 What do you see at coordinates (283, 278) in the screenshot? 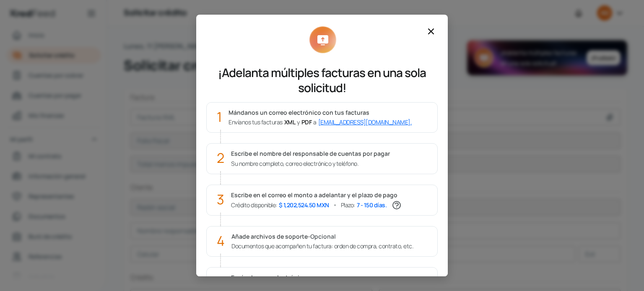
I see `div: Envía el correo electrónico` at bounding box center [283, 278].